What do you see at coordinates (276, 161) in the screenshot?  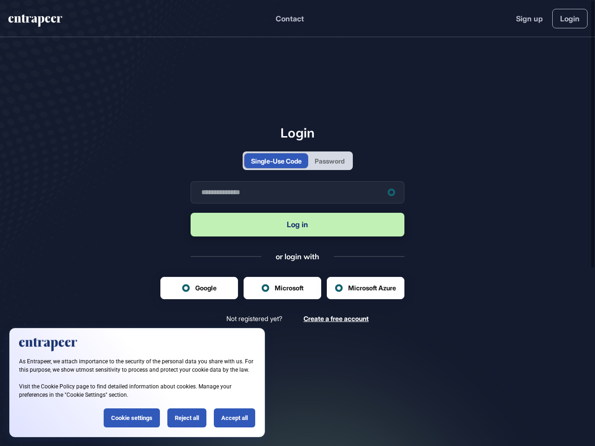 I see `div: Single-Use Code` at bounding box center [276, 161].